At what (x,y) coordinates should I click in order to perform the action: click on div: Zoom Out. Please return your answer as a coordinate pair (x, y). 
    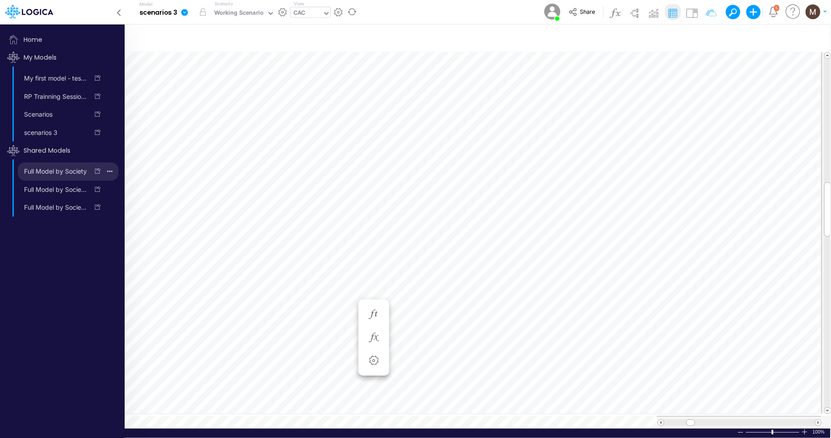
    Looking at the image, I should click on (741, 432).